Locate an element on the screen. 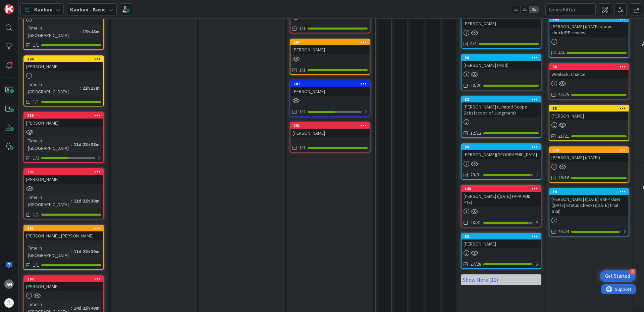 Image resolution: width=644 pixels, height=312 pixels. span: 21/21 is located at coordinates (564, 136).